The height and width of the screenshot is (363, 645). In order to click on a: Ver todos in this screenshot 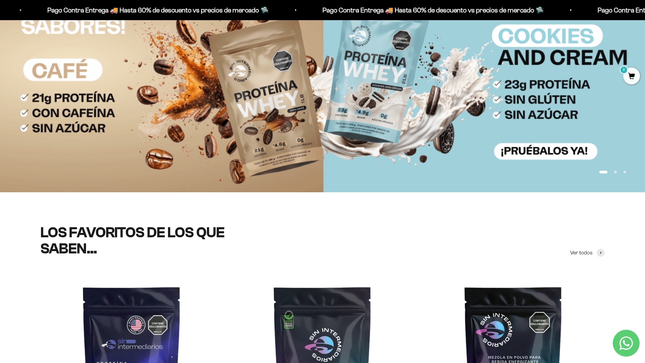, I will do `click(588, 253)`.